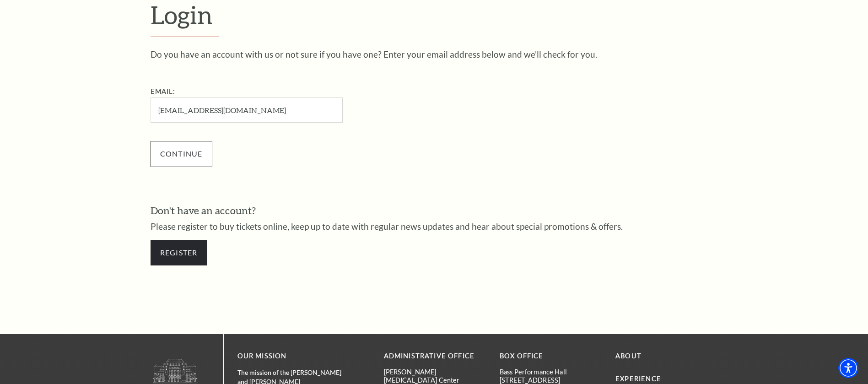 The width and height of the screenshot is (868, 384). What do you see at coordinates (434, 54) in the screenshot?
I see `p: Do you have an account with us or not sure if you have one? Enter your email address below and we...` at bounding box center [434, 54].